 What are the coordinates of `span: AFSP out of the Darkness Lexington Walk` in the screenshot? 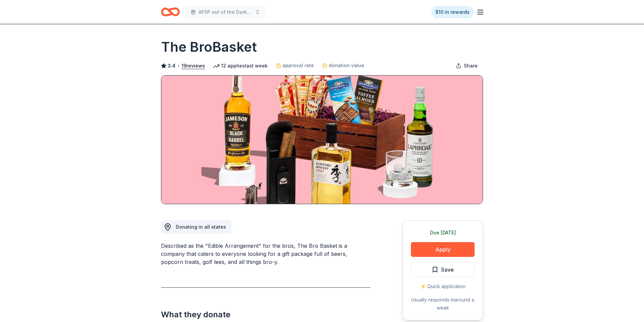 It's located at (226, 12).